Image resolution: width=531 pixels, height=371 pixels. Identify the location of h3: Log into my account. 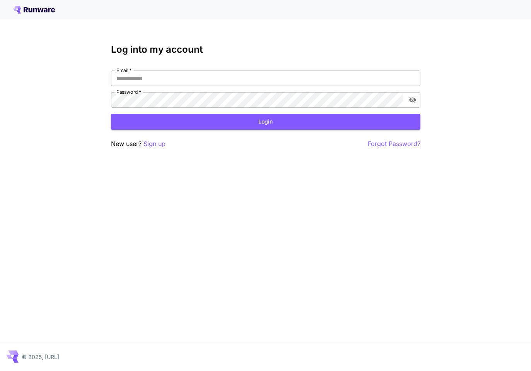
(266, 50).